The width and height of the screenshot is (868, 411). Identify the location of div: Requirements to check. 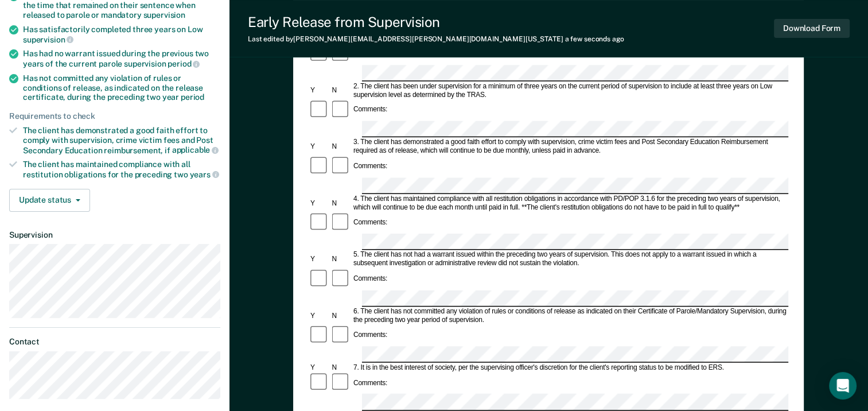
(115, 116).